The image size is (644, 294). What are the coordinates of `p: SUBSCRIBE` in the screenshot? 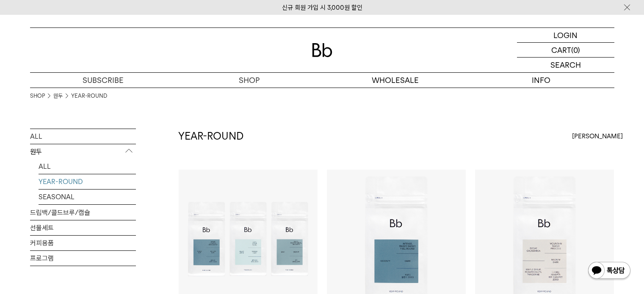 It's located at (103, 80).